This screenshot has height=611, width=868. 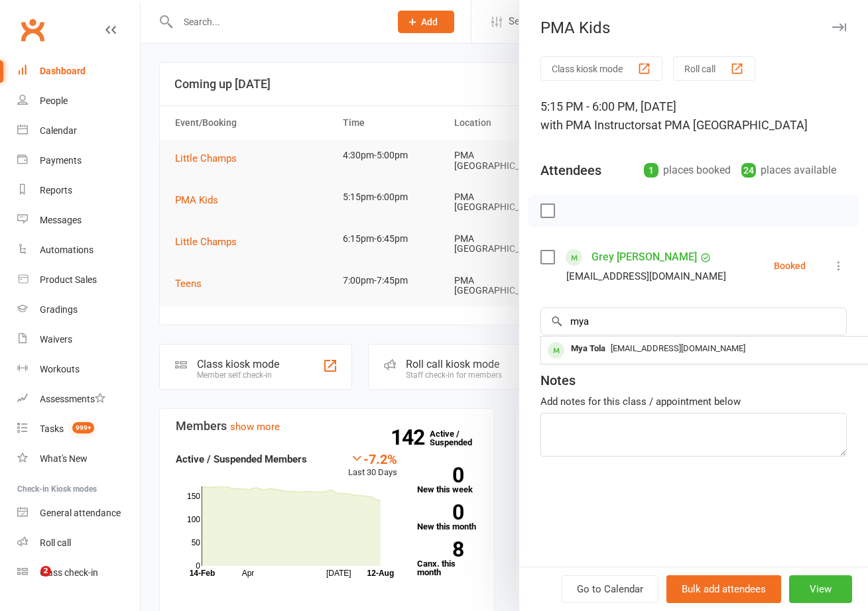 I want to click on a: Go to Calendar, so click(x=610, y=589).